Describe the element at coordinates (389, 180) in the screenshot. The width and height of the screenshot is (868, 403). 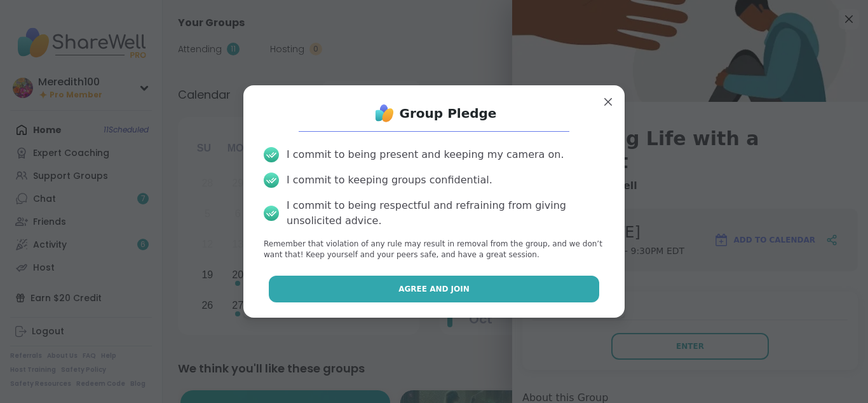
I see `div: I commit to keeping groups confidential.` at that location.